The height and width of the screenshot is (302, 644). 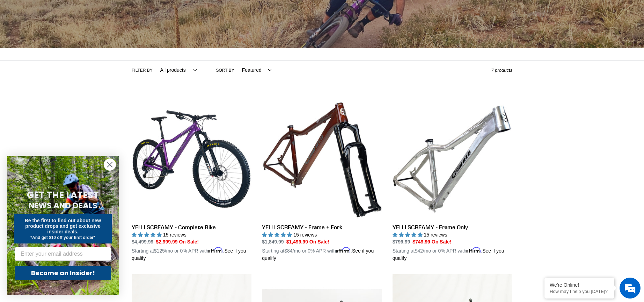 I want to click on label: Sort by, so click(x=225, y=70).